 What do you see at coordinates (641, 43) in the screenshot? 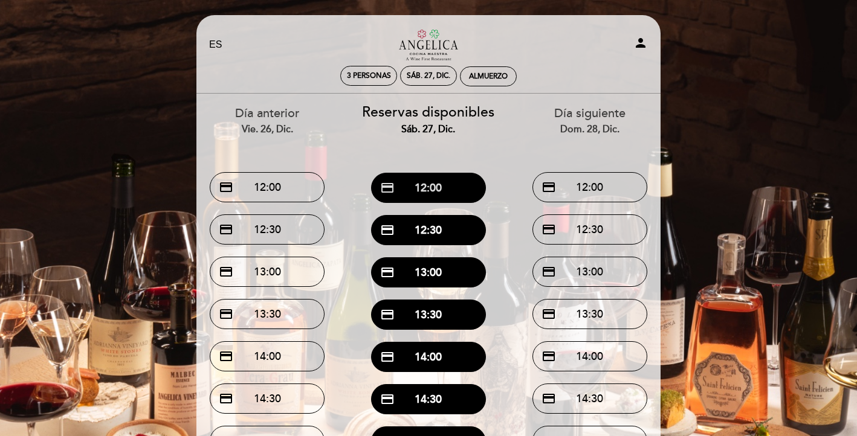
I see `i: person` at bounding box center [641, 43].